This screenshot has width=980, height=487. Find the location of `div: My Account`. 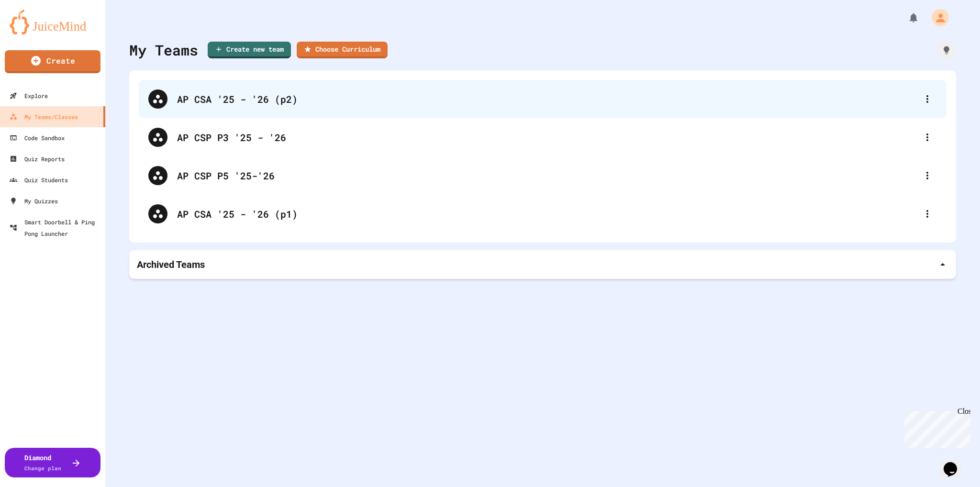

div: My Account is located at coordinates (936, 18).